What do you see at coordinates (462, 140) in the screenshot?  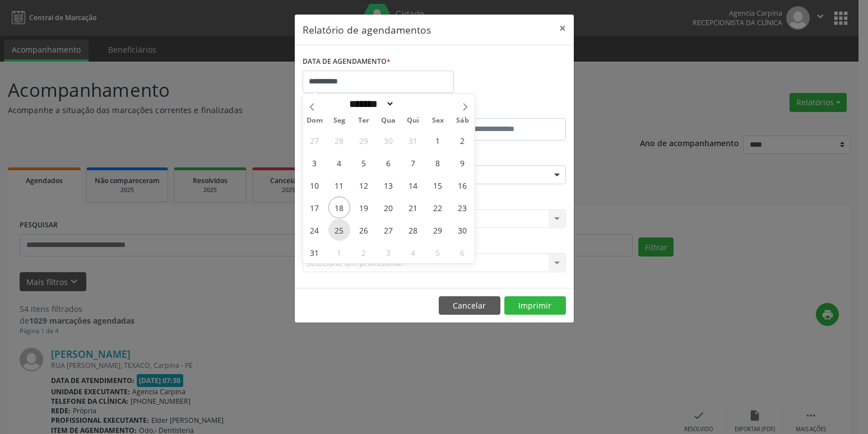 I see `span: Agosto 2, 2025` at bounding box center [462, 140].